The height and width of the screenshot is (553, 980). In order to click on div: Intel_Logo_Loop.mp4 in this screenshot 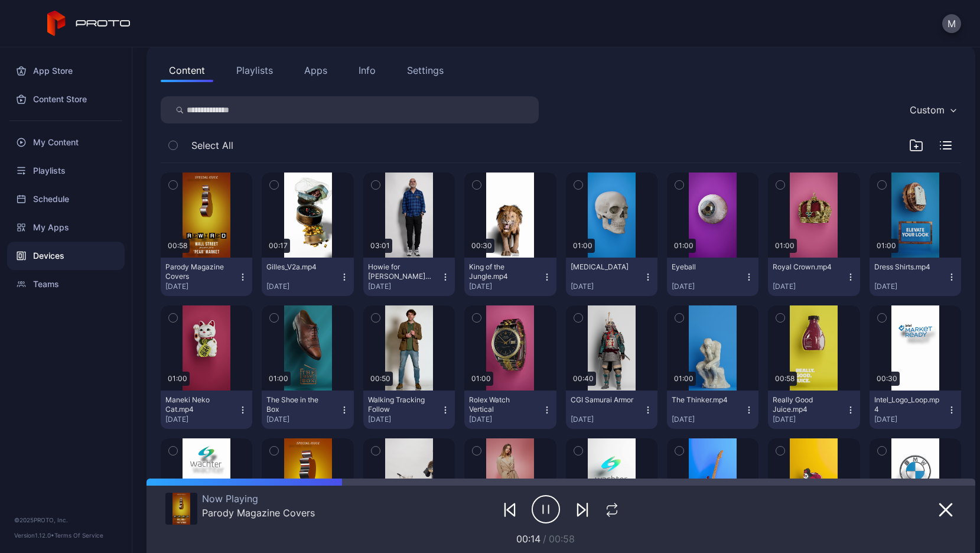, I will do `click(907, 404)`.